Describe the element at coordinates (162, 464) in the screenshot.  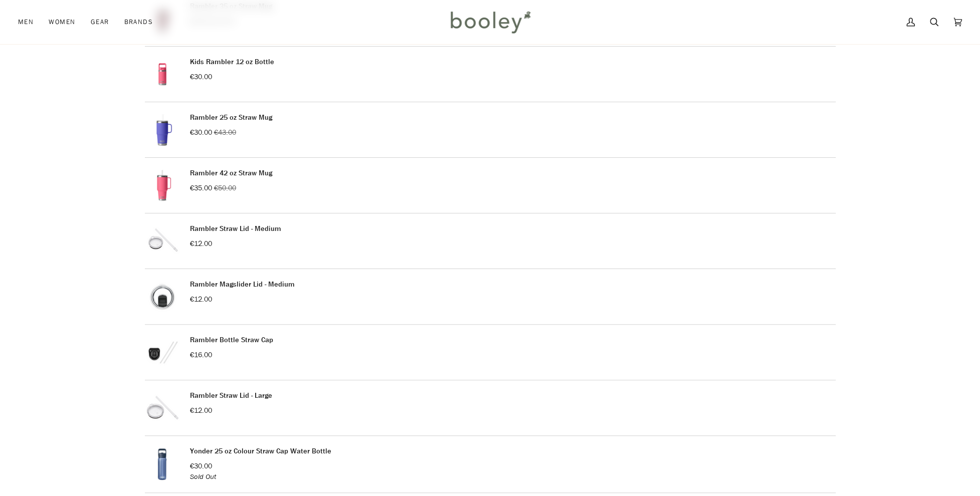
I see `a: Yeti Yonder 25 oz Colour Straw Cap Bottle Navy - Booley Galway` at that location.